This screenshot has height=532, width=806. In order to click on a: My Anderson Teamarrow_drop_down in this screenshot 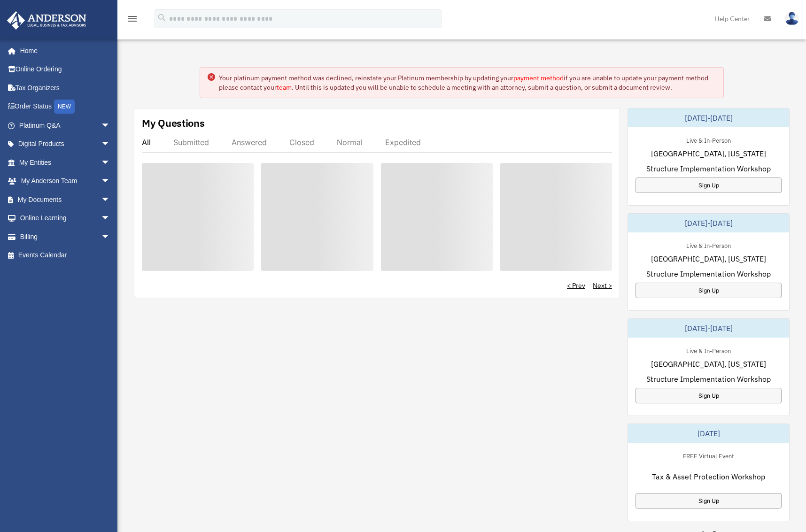, I will do `click(66, 181)`.